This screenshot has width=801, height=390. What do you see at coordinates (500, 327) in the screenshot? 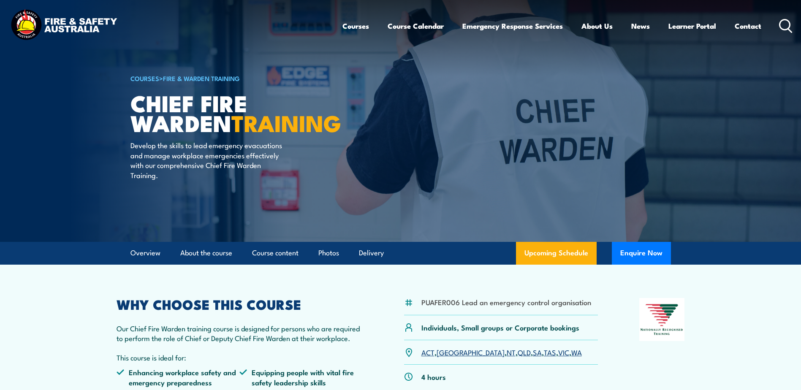
I see `p: Individuals, Small groups or Corporate bookings` at bounding box center [500, 327].